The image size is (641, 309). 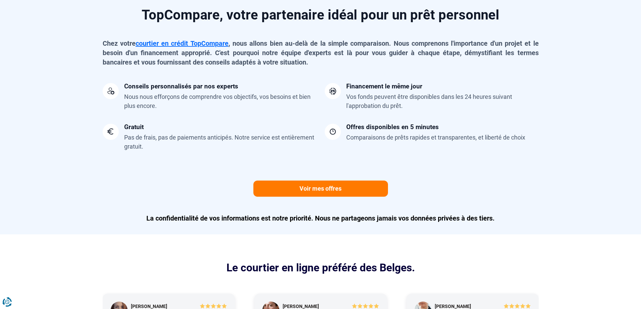 I want to click on div: Vos fonds peuvent être disponibles dans les 24 heures suivant l'approbation du prêt., so click(x=442, y=101).